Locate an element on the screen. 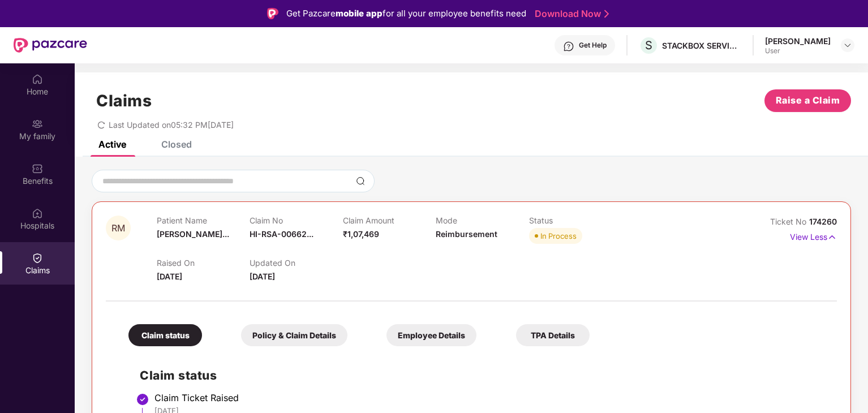 Image resolution: width=868 pixels, height=413 pixels. span: 174260 is located at coordinates (823, 221).